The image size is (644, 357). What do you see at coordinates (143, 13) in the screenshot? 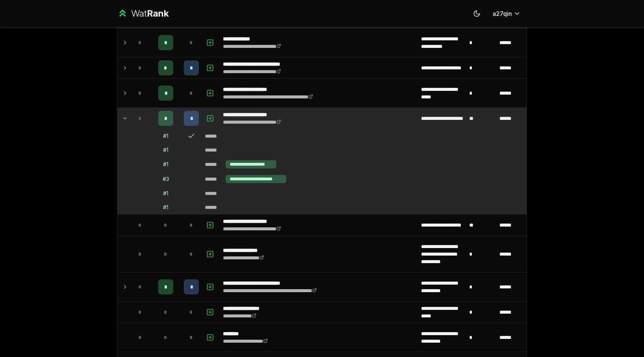
I see `a: WatRank` at bounding box center [143, 13].